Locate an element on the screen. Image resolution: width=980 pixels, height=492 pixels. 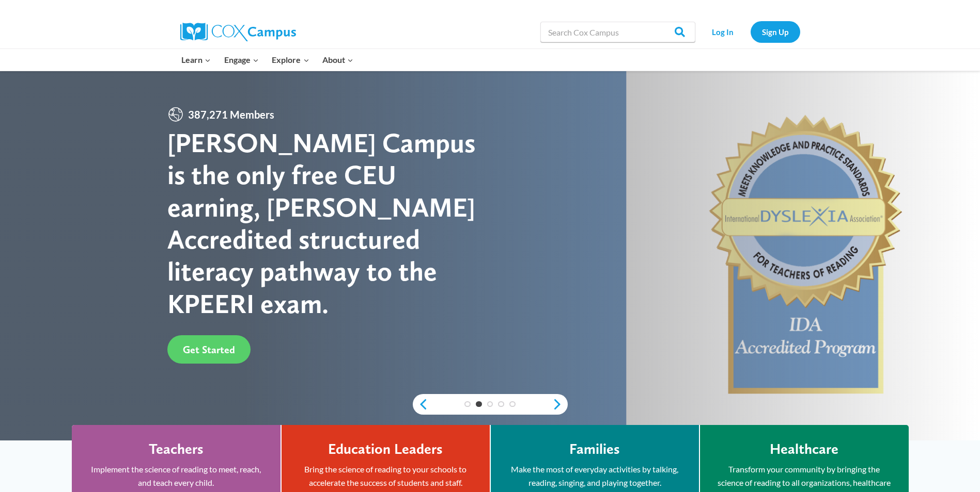
a: 1 is located at coordinates (467, 404).